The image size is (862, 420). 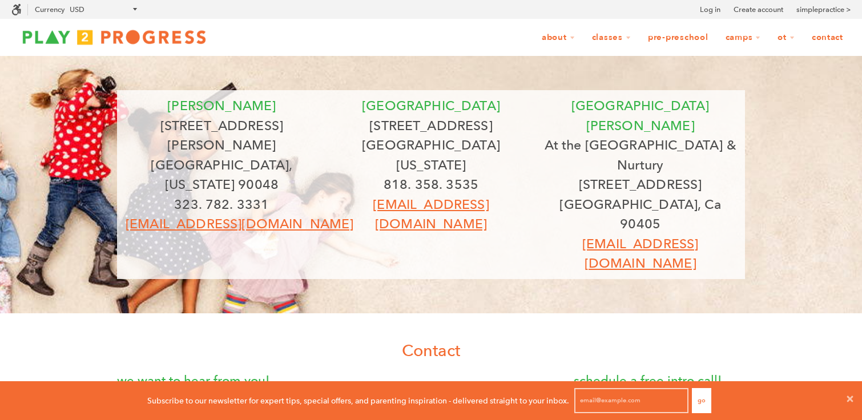 What do you see at coordinates (648, 380) in the screenshot?
I see `p: schedule a free intro call!` at bounding box center [648, 380].